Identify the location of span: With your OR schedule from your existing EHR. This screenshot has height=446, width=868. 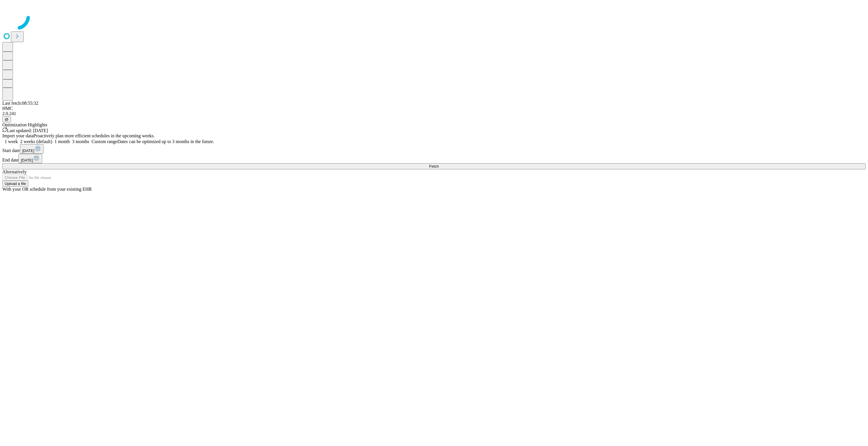
(47, 189).